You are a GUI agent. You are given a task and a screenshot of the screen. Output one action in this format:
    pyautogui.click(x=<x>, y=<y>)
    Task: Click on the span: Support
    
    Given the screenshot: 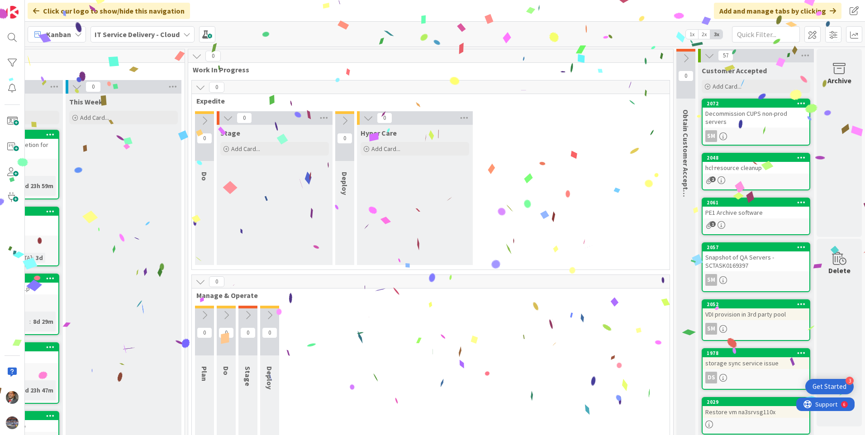 What is the action you would take?
    pyautogui.click(x=30, y=7)
    